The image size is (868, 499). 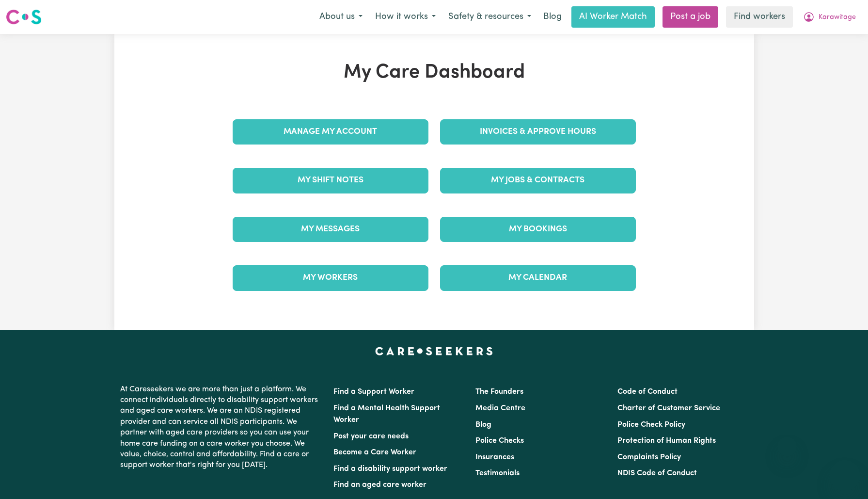 What do you see at coordinates (500, 408) in the screenshot?
I see `a: Media Centre` at bounding box center [500, 408].